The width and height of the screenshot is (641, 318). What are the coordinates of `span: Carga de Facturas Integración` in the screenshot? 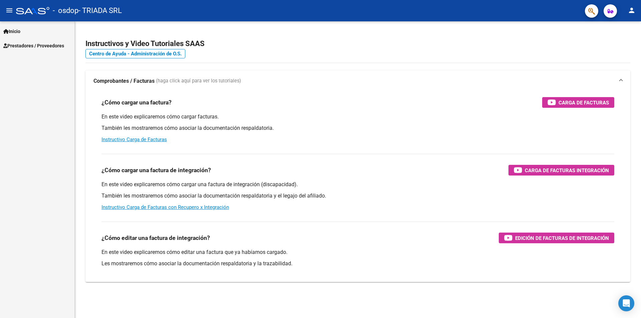 It's located at (567, 170).